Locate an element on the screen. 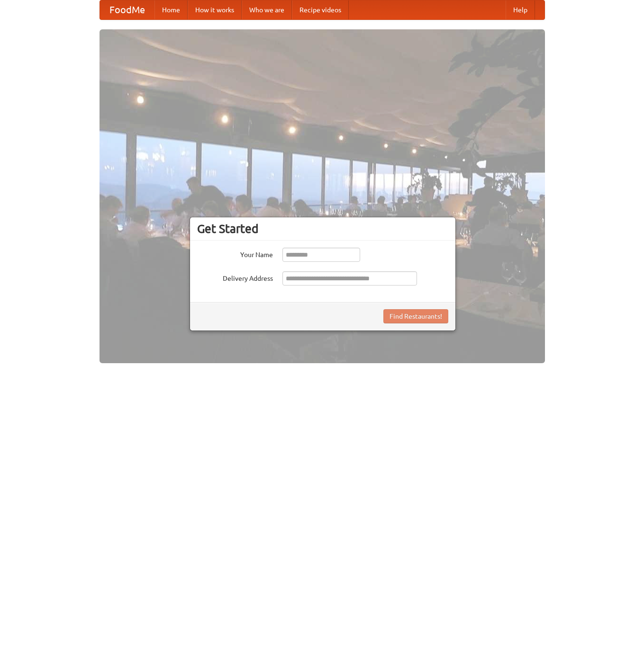 Image resolution: width=644 pixels, height=670 pixels. label: Delivery Address is located at coordinates (235, 277).